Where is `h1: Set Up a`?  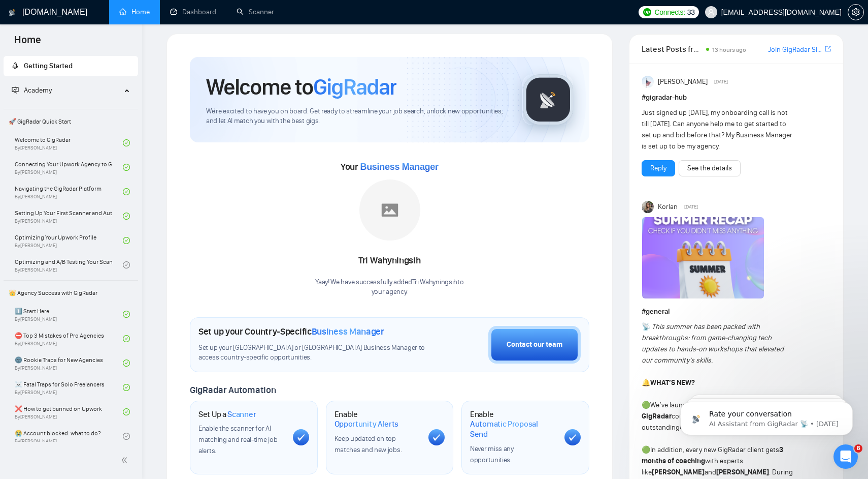 h1: Set Up a is located at coordinates (227, 414).